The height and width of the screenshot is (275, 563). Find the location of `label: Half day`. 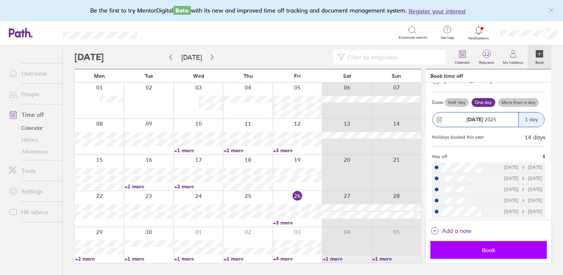

label: Half day is located at coordinates (456, 102).